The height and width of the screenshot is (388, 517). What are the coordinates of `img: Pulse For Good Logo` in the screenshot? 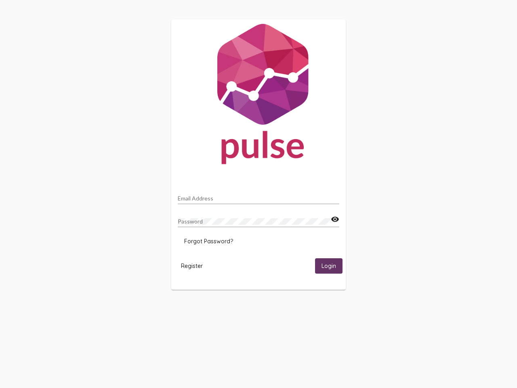 It's located at (259, 96).